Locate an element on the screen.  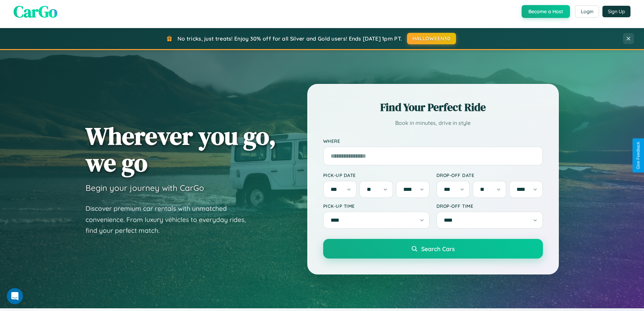
span: Search Cars is located at coordinates (438, 249).